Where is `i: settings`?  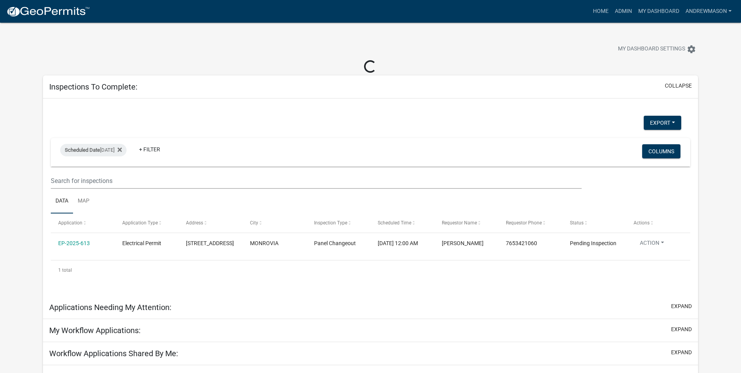
i: settings is located at coordinates (691, 49).